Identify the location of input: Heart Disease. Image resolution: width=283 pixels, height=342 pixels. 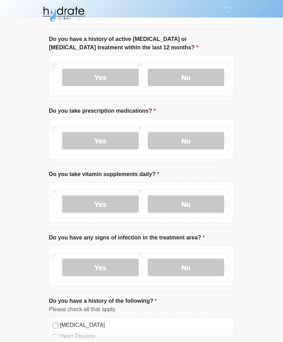
(56, 336).